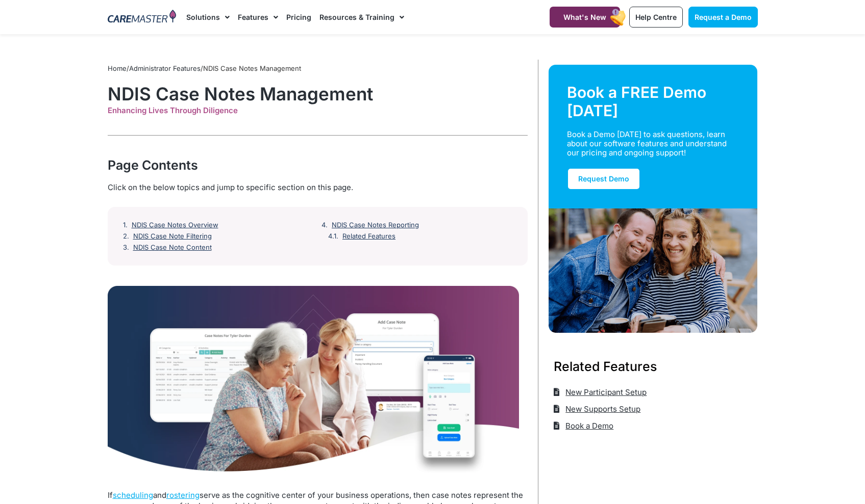 The height and width of the screenshot is (504, 865). What do you see at coordinates (588, 426) in the screenshot?
I see `span: Book a Demo` at bounding box center [588, 426].